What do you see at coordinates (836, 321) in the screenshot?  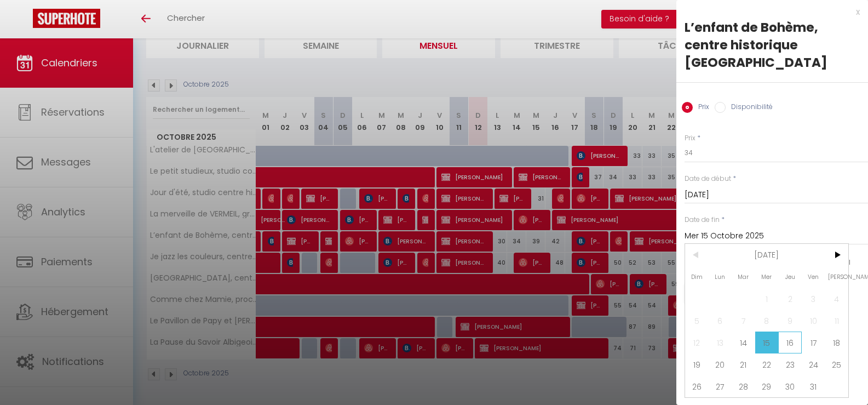 I see `span: 11` at bounding box center [836, 321].